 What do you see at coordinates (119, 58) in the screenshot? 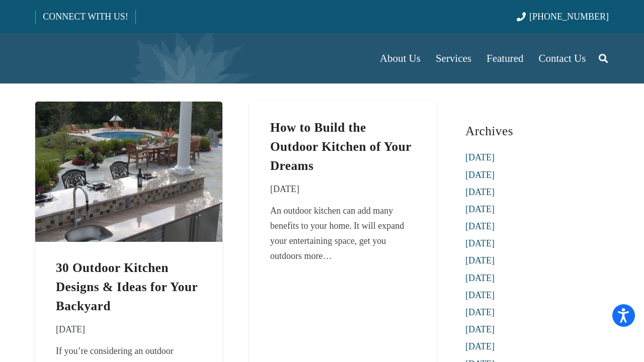
I see `a: Borst-Logo` at bounding box center [119, 58].